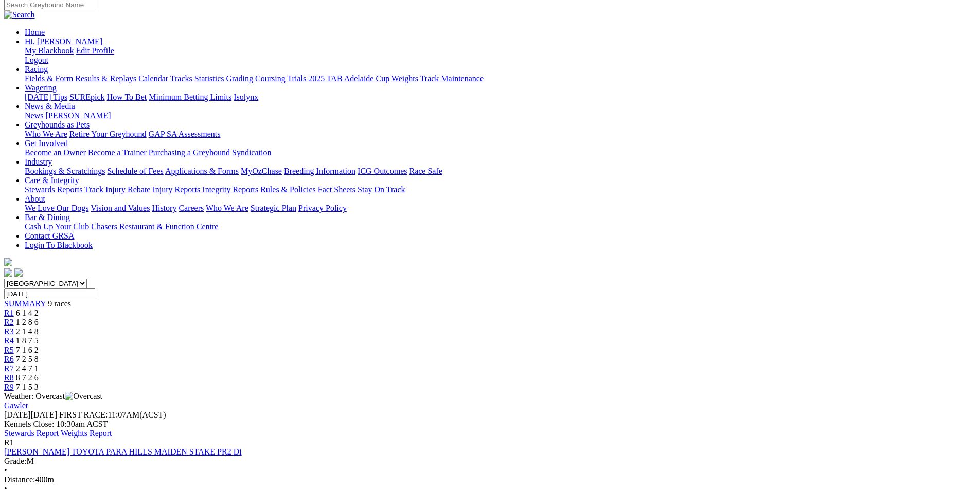 The width and height of the screenshot is (980, 490). What do you see at coordinates (9, 350) in the screenshot?
I see `span: R5` at bounding box center [9, 350].